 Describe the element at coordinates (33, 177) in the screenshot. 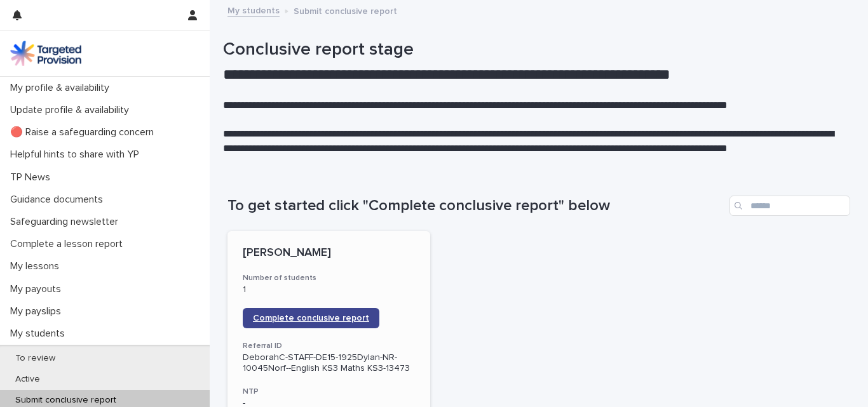

I see `p: TP News` at that location.